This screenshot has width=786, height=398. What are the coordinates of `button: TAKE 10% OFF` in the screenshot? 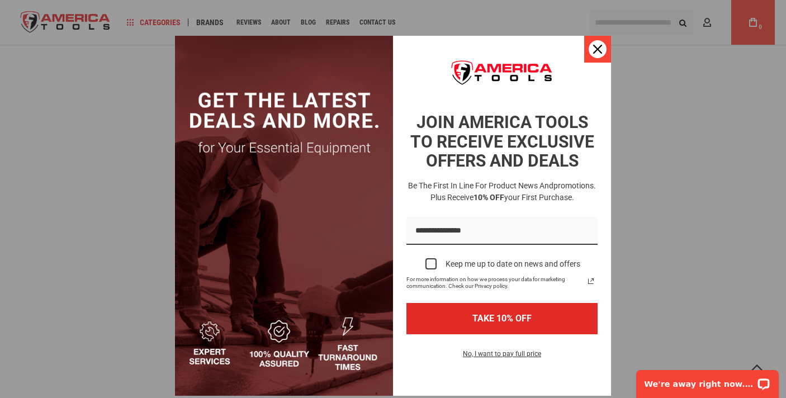 It's located at (502, 318).